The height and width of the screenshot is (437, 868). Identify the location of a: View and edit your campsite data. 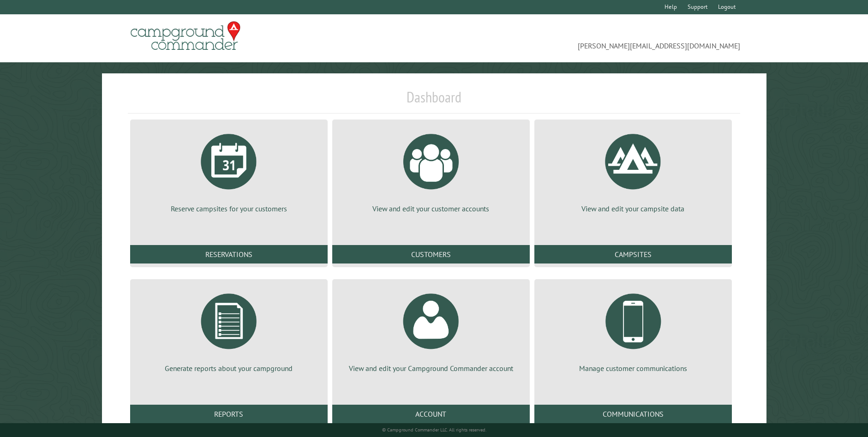
(633, 170).